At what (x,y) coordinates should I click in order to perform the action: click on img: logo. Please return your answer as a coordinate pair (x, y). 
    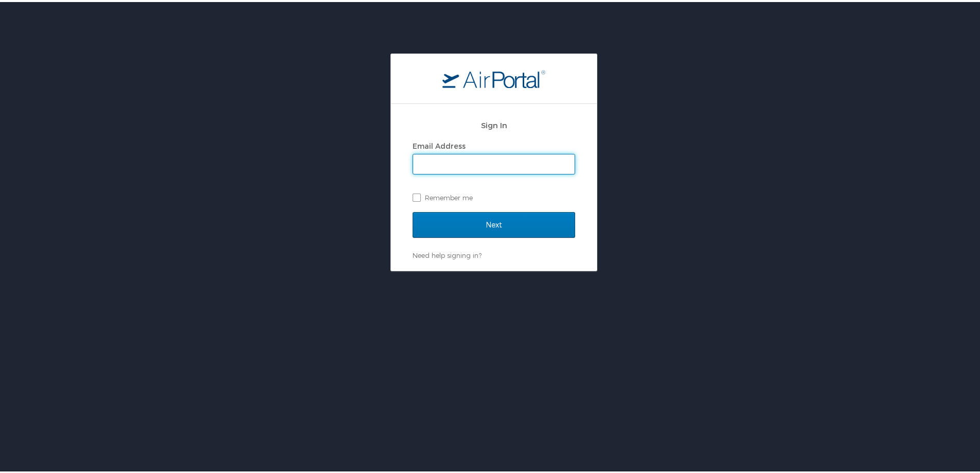
    Looking at the image, I should click on (494, 77).